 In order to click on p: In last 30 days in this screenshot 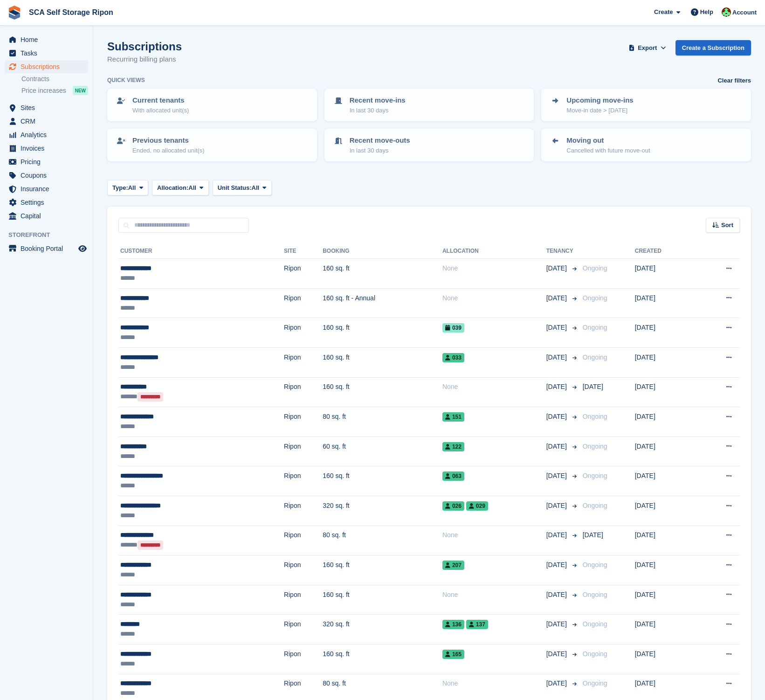, I will do `click(381, 151)`.